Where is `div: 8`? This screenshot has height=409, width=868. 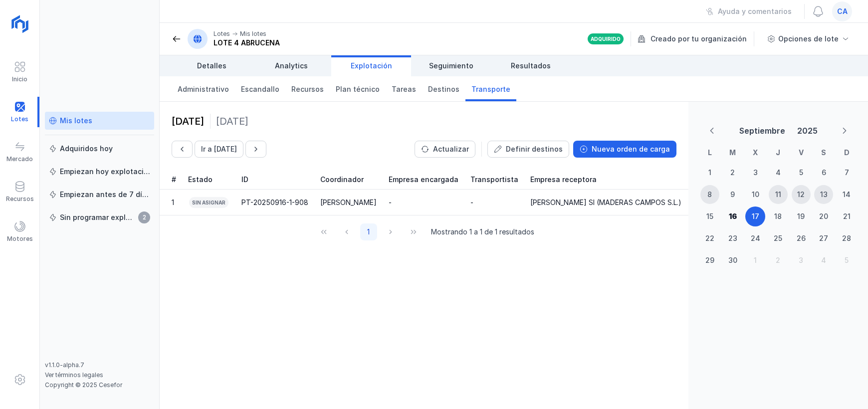 div: 8 is located at coordinates (710, 194).